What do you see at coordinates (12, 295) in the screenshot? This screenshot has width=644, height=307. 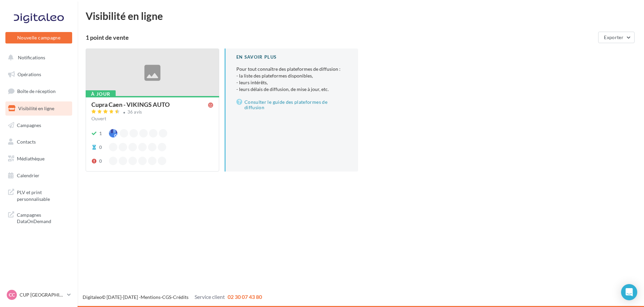 I see `span: CC` at bounding box center [12, 295].